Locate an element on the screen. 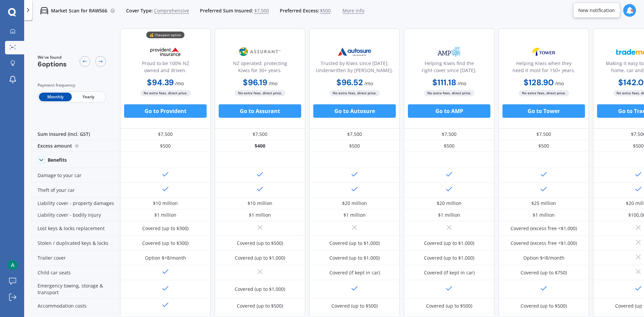 The height and width of the screenshot is (317, 644). div: Liability cover - property damages is located at coordinates (75, 203).